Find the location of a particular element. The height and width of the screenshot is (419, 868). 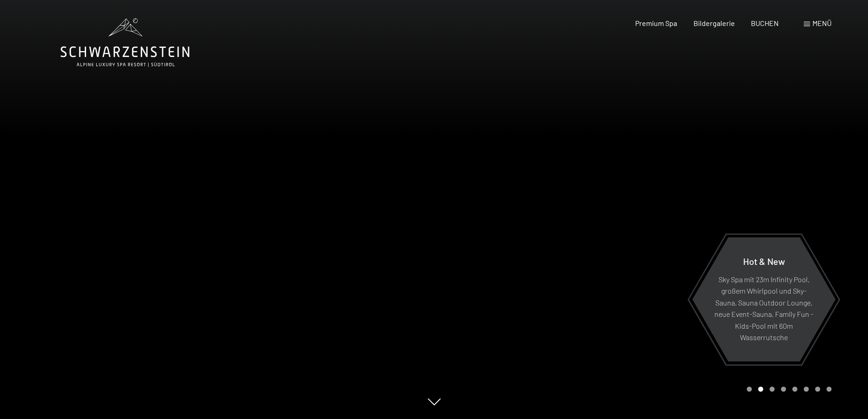

div: Carousel Page 5 is located at coordinates (795, 389).